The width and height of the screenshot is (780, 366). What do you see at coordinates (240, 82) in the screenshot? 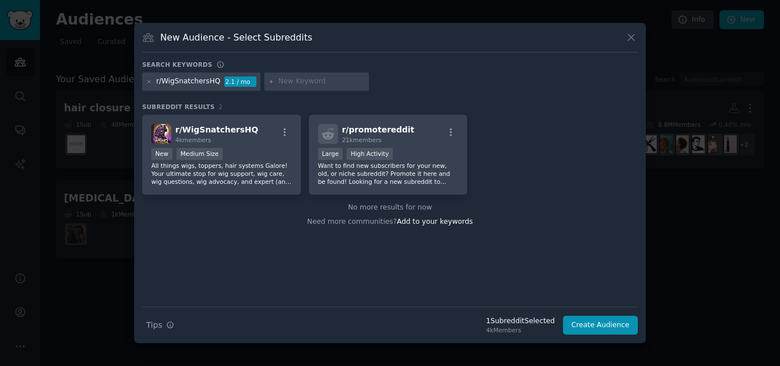
I see `div: 2.1 / mo` at bounding box center [240, 82].